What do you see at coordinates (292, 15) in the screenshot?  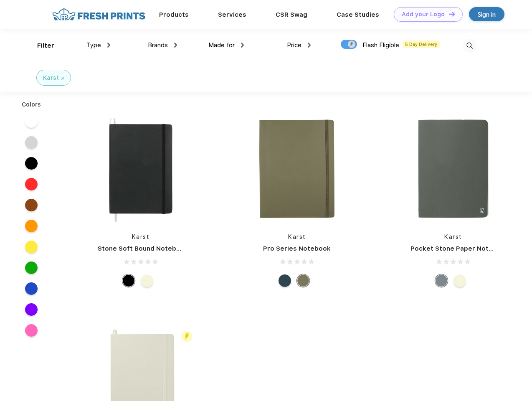 I see `a: CSR Swag` at bounding box center [292, 15].